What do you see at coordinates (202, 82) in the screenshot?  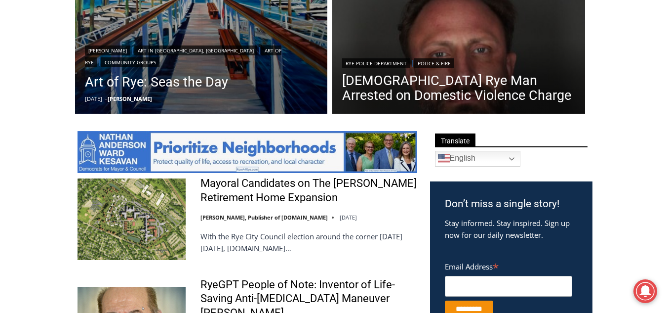 I see `a: Art of Rye: Seas the Day` at bounding box center [202, 82].